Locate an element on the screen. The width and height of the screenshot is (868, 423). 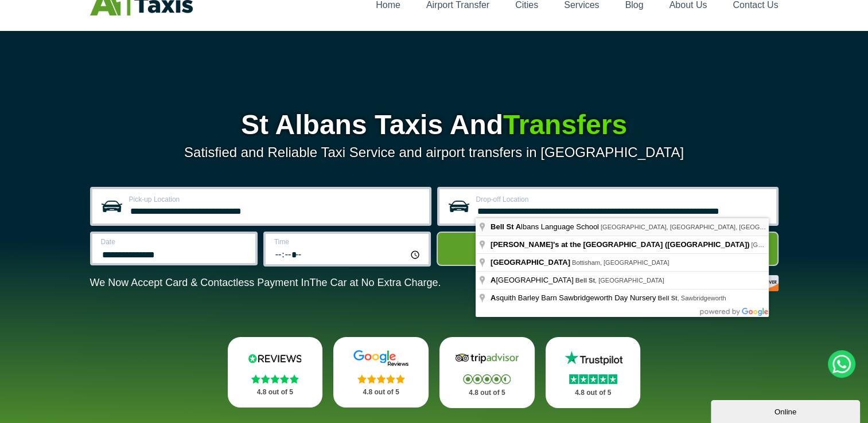
label: Time is located at coordinates (348, 242).